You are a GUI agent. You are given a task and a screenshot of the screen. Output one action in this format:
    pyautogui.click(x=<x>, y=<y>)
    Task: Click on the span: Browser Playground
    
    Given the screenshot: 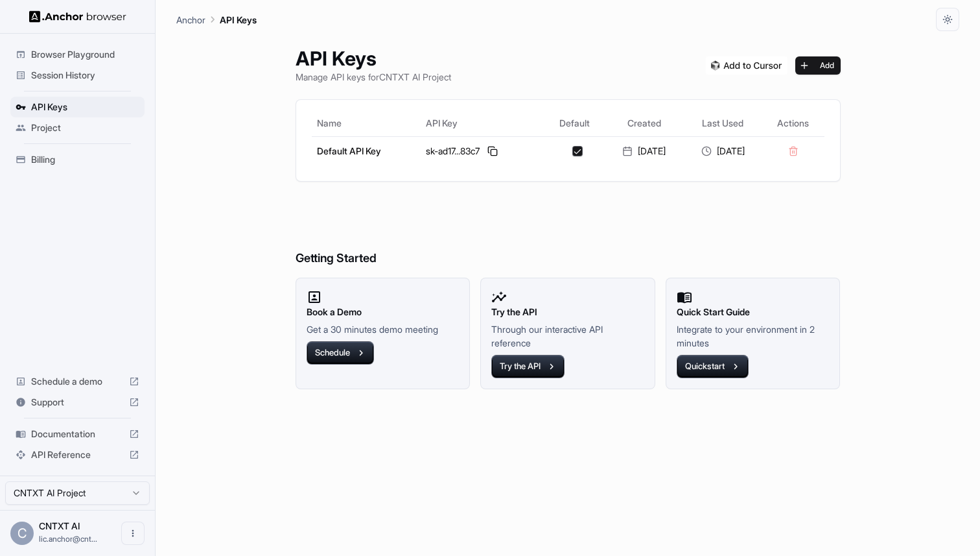 What is the action you would take?
    pyautogui.click(x=85, y=55)
    